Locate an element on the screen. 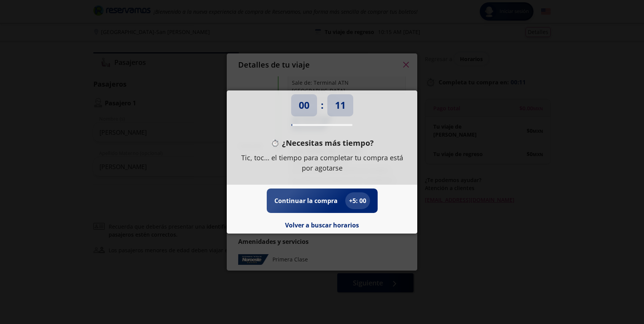  p: ¿Necesitas más tiempo? is located at coordinates (328, 143).